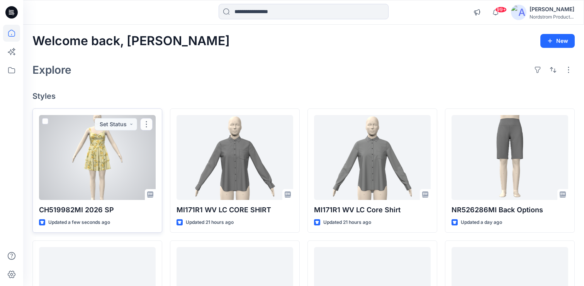 Image resolution: width=584 pixels, height=286 pixels. What do you see at coordinates (482, 223) in the screenshot?
I see `p: Updated a day ago` at bounding box center [482, 223].